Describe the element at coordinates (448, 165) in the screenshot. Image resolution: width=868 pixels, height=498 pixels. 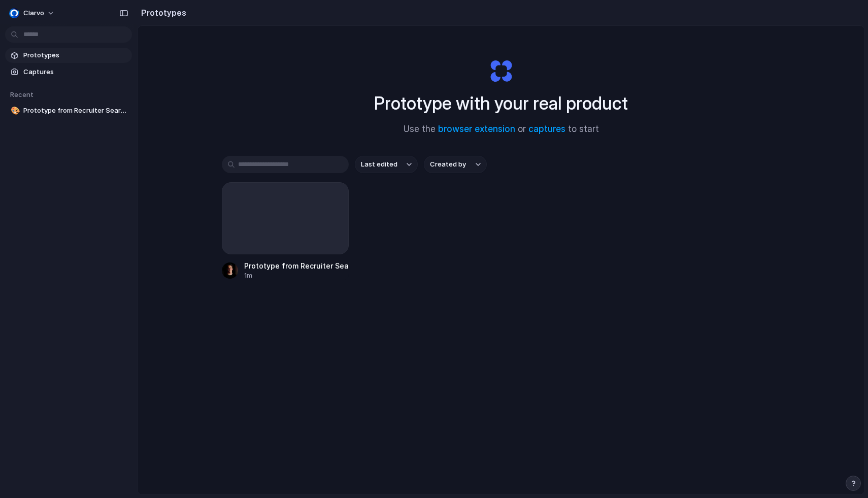
I see `span: Created by` at that location.